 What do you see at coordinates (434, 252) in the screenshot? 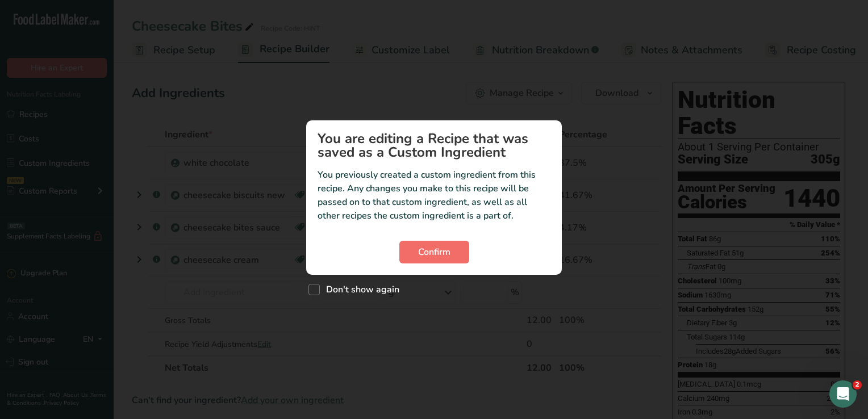
I see `span: Confirm` at bounding box center [434, 252].